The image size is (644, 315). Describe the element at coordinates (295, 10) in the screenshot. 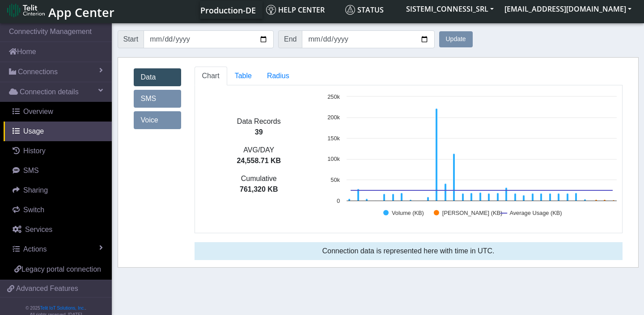

I see `span: Help center` at that location.